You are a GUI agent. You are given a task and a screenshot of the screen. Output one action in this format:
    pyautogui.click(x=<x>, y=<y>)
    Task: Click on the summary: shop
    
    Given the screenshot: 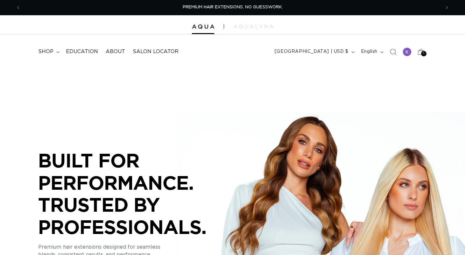 What is the action you would take?
    pyautogui.click(x=48, y=52)
    